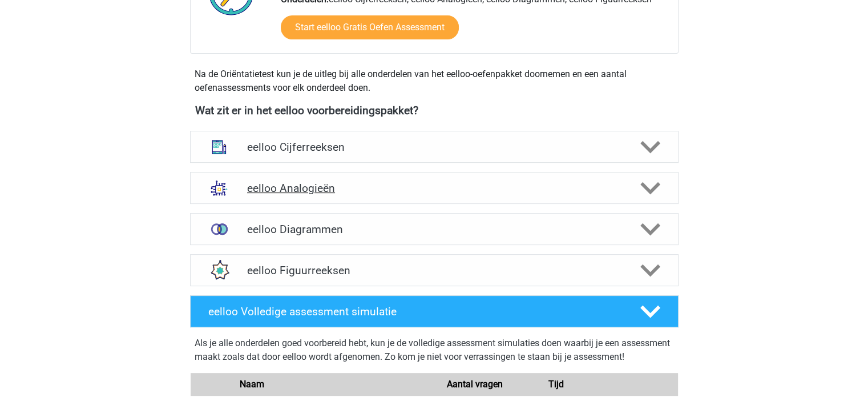 The height and width of the screenshot is (397, 868). What do you see at coordinates (219, 147) in the screenshot?
I see `img: cijferreeksen` at bounding box center [219, 147].